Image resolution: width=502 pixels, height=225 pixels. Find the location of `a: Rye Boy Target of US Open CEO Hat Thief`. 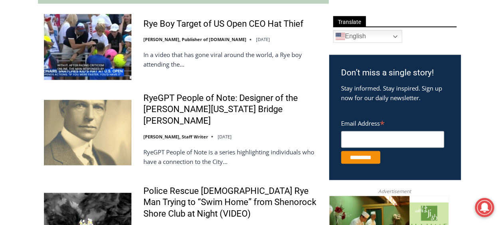

a: Rye Boy Target of US Open CEO Hat Thief is located at coordinates (223, 24).